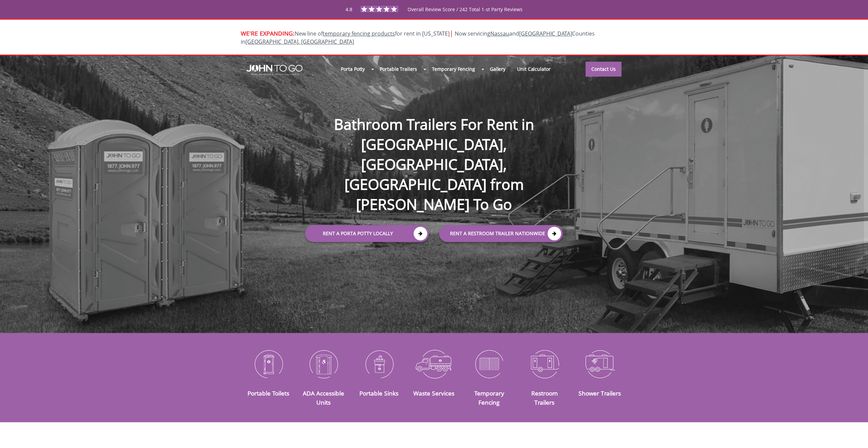 Image resolution: width=868 pixels, height=448 pixels. I want to click on a: Gallery, so click(498, 69).